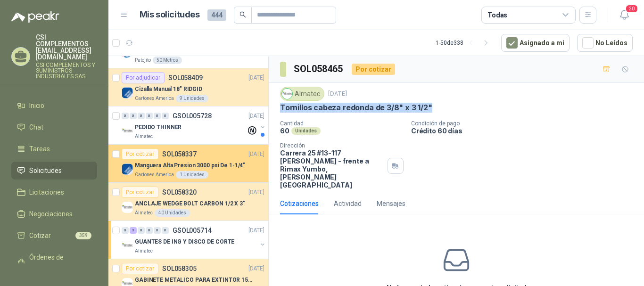 The width and height of the screenshot is (644, 286). I want to click on span: Órdenes de Compra, so click(59, 262).